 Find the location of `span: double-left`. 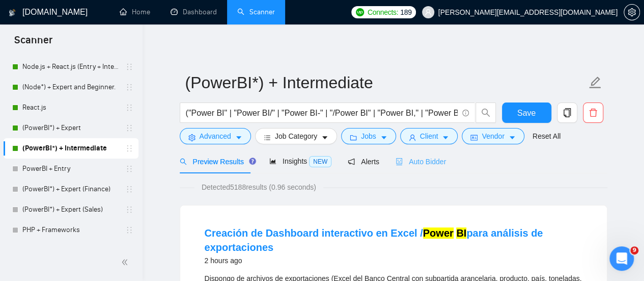

span: double-left is located at coordinates (126, 262).